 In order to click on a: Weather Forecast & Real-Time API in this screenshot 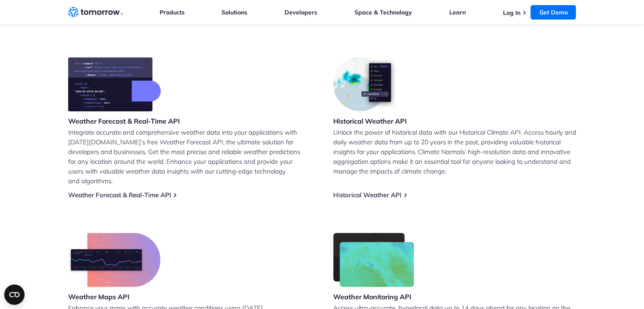, I will do `click(119, 195)`.